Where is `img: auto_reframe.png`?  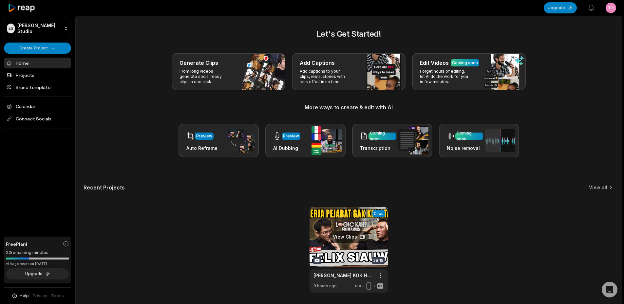
img: auto_reframe.png is located at coordinates (240, 141).